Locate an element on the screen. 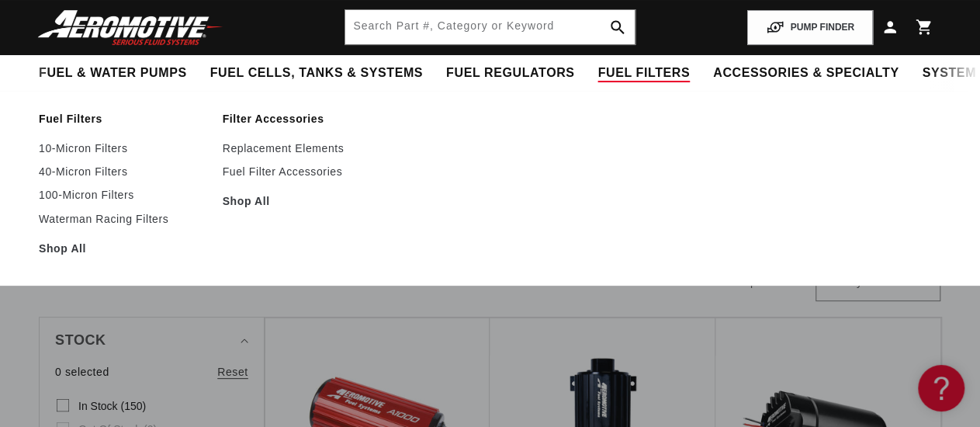  a: Fuel Filter Accessories is located at coordinates (307, 171).